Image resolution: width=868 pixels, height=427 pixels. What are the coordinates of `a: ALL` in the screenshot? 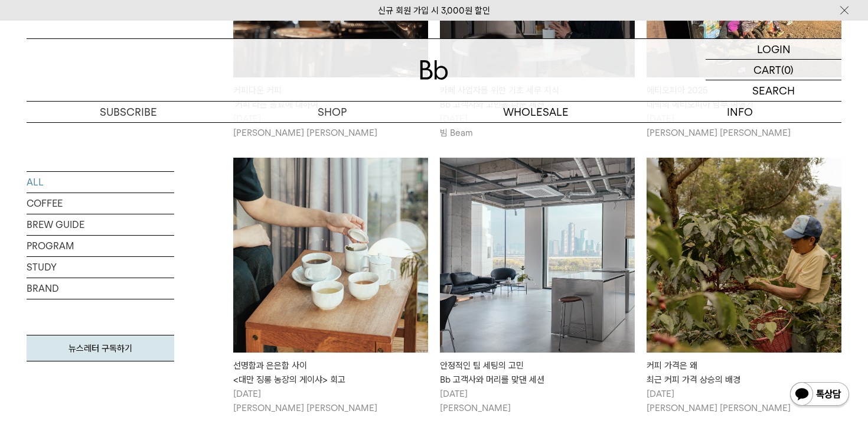 It's located at (101, 182).